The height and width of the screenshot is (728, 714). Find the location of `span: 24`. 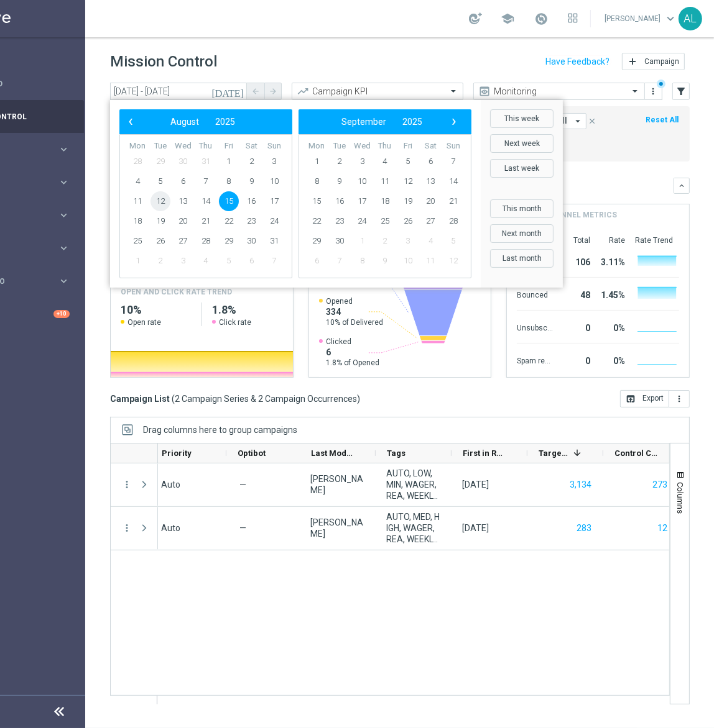

span: 24 is located at coordinates (362, 221).